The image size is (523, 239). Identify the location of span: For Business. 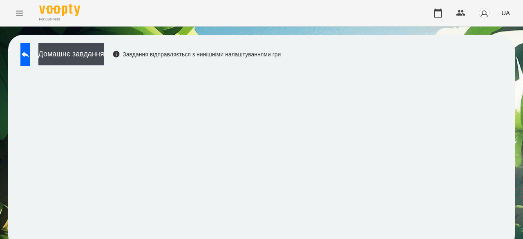
(60, 19).